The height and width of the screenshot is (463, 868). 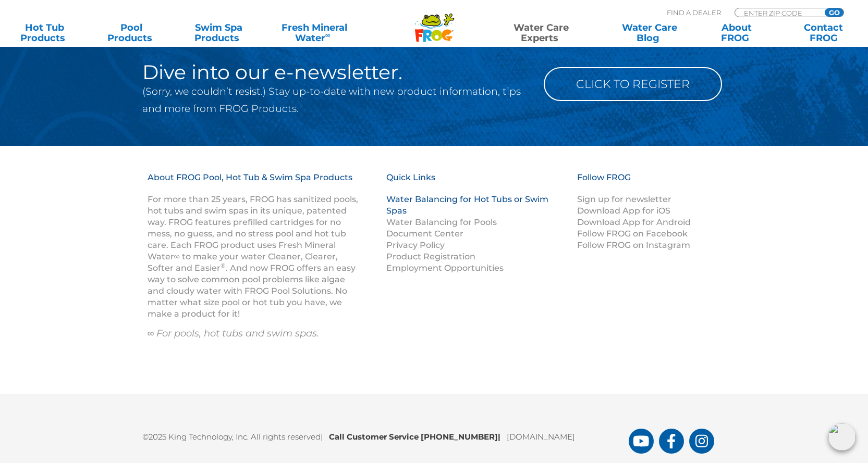 I want to click on h3: Follow FROG, so click(x=642, y=183).